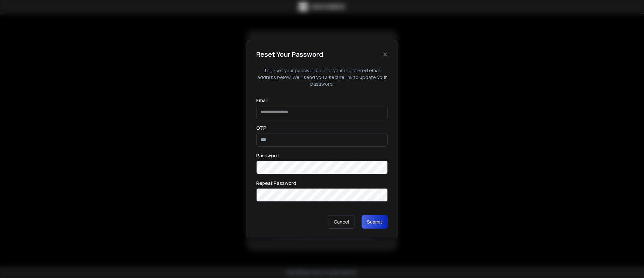 Image resolution: width=644 pixels, height=278 pixels. Describe the element at coordinates (267, 155) in the screenshot. I see `label: Password` at that location.